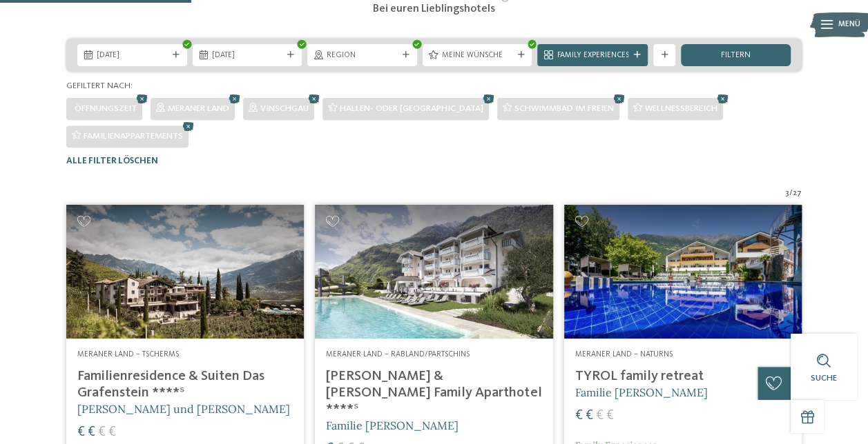  I want to click on span: Meraner Land – Rabland/Partschins, so click(398, 354).